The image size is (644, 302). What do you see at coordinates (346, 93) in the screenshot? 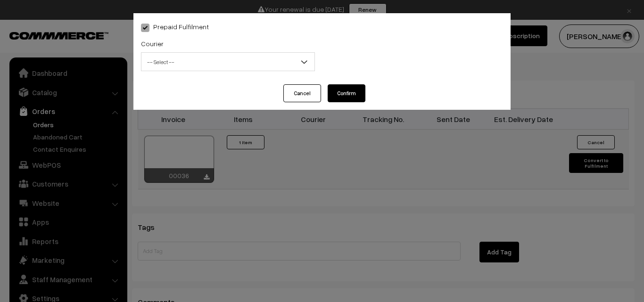
I see `button: Confirm` at bounding box center [346, 93].